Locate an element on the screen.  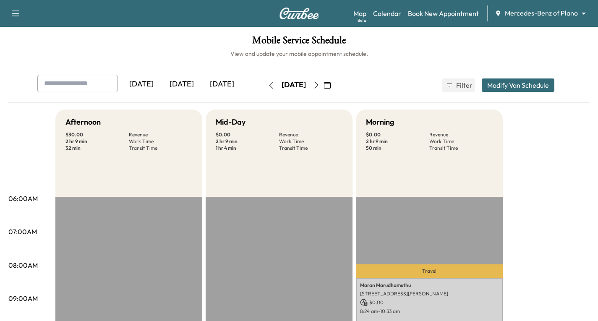
p: 8:24 am - 10:33 am is located at coordinates (429, 311).